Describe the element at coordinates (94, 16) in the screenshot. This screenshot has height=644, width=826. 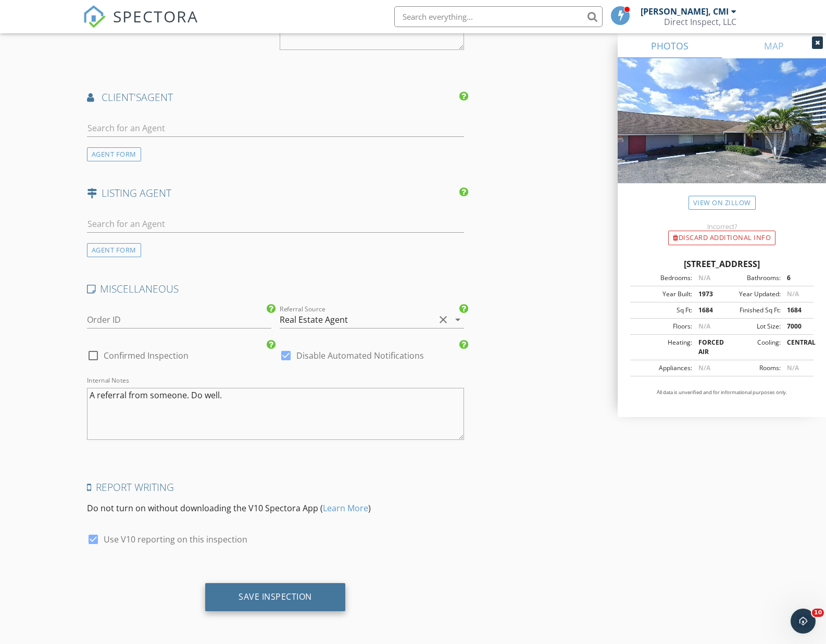
I see `img: The Best Home Inspection Software - Spectora` at that location.